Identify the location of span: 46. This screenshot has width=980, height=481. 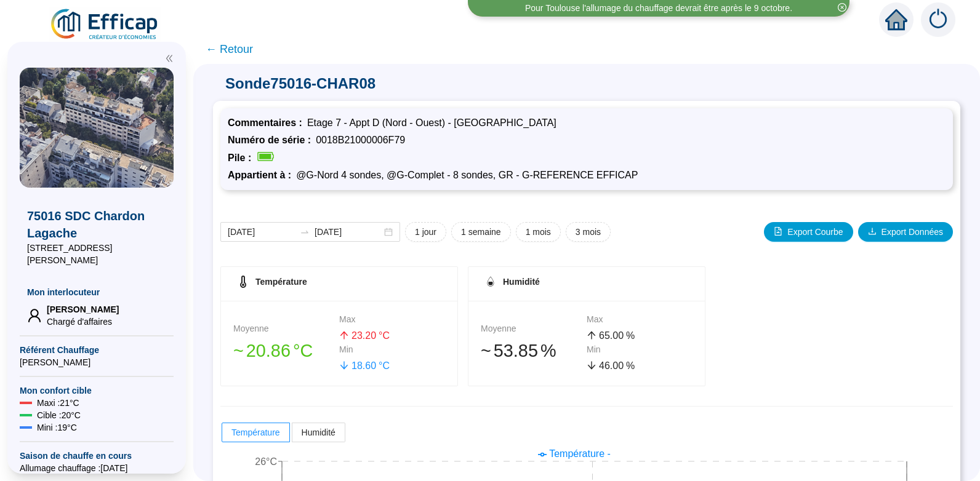
(604, 366).